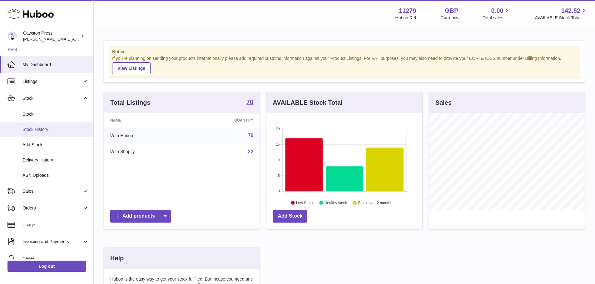 The width and height of the screenshot is (595, 284). I want to click on text: 0, so click(279, 191).